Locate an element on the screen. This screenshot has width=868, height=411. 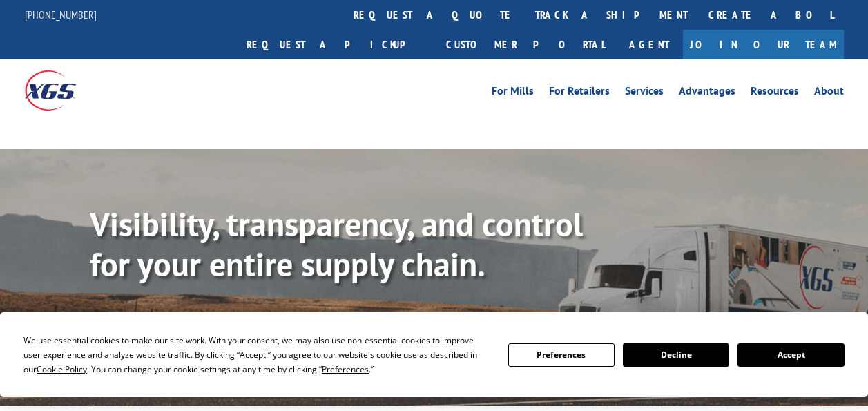
a: Agent is located at coordinates (649, 44).